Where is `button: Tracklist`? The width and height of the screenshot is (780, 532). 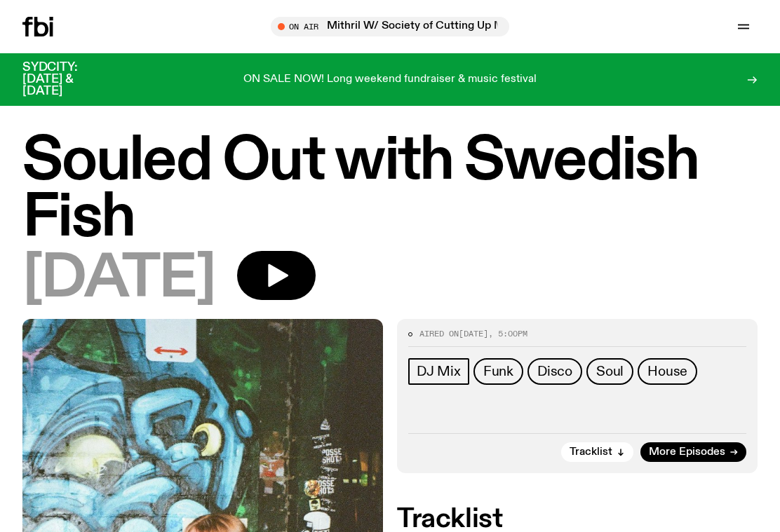
button: Tracklist is located at coordinates (597, 452).